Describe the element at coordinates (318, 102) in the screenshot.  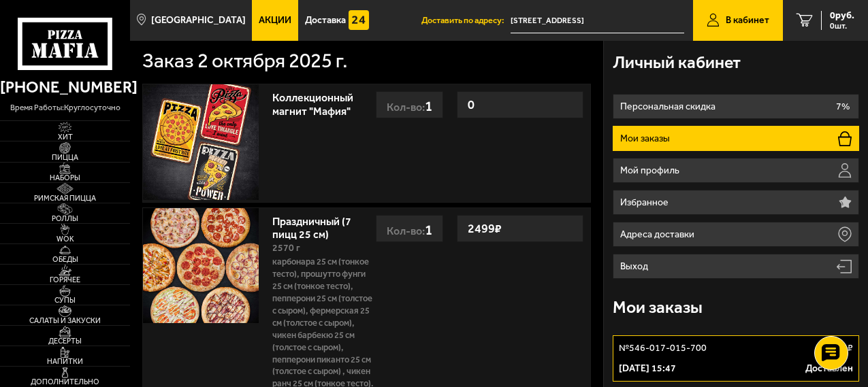
I see `a: Коллекционный магнит "Мафия"` at that location.